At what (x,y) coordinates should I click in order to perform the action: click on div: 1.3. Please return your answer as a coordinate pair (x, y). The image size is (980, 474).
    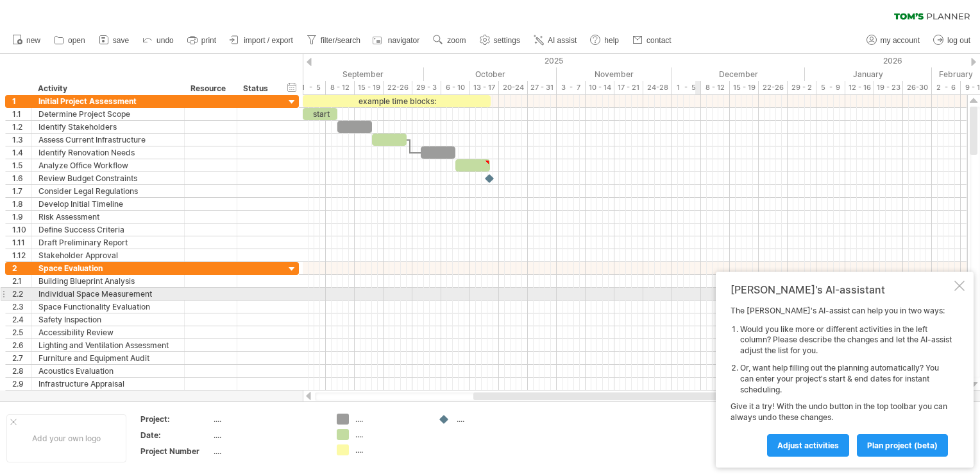
    Looking at the image, I should click on (22, 139).